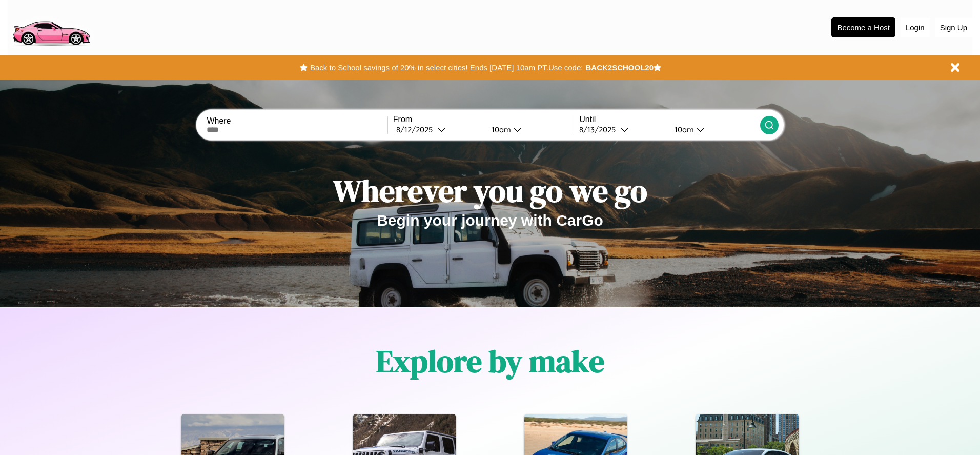  I want to click on label: From, so click(483, 120).